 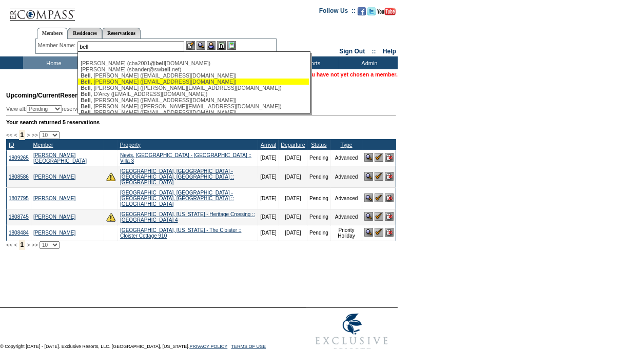 I want to click on a: 1809265, so click(x=18, y=157).